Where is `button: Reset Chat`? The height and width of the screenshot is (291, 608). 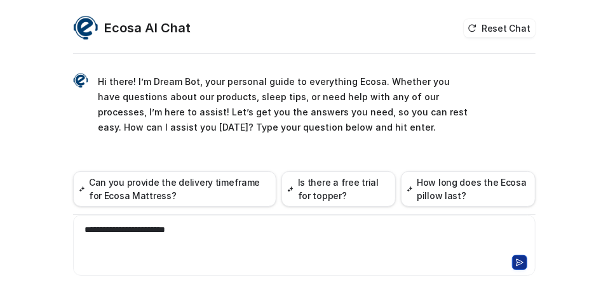
button: Reset Chat is located at coordinates (499, 28).